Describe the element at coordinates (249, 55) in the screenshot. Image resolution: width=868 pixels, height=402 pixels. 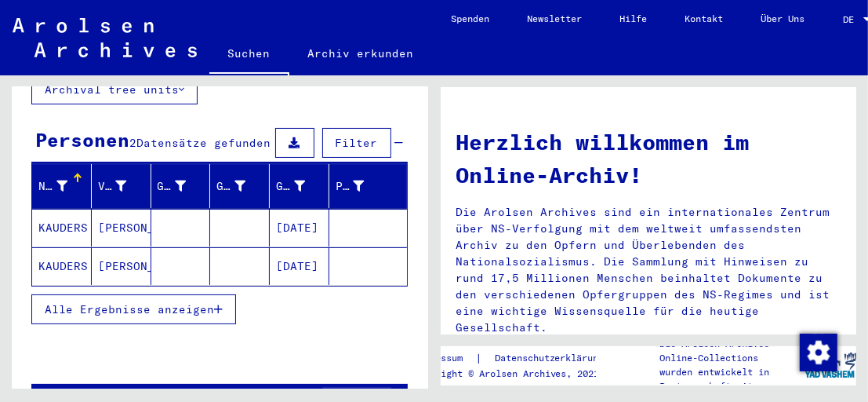
I see `a: Suchen` at that location.